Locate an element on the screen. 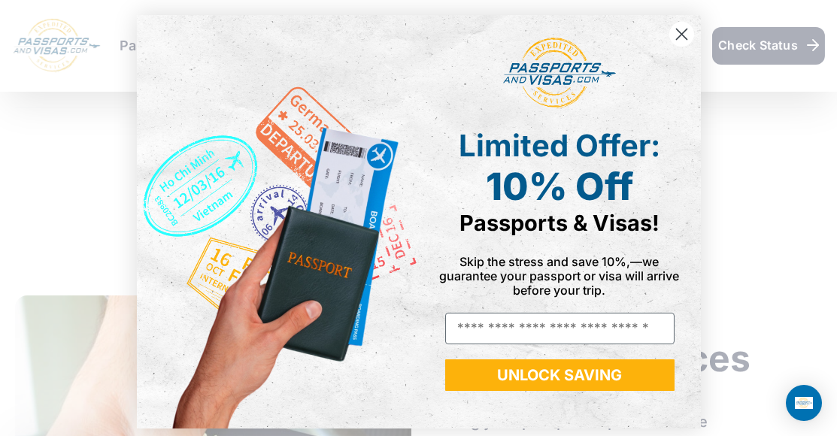 The image size is (837, 436). button: UNLOCK SAVING is located at coordinates (559, 375).